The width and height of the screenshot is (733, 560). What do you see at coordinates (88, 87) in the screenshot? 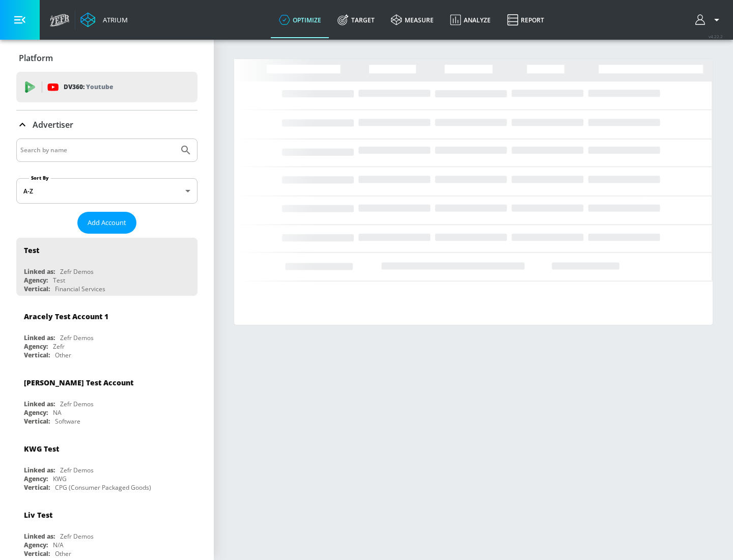
I see `p: DV360:` at bounding box center [88, 87].